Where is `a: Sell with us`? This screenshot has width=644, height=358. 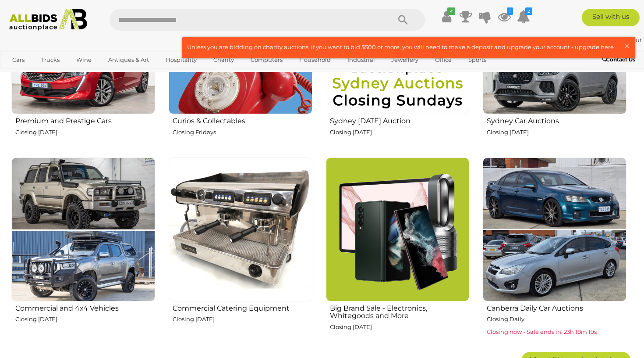 a: Sell with us is located at coordinates (610, 18).